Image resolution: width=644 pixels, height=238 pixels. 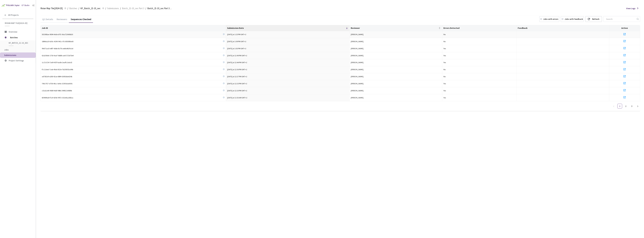 What do you see at coordinates (394, 28) in the screenshot?
I see `span: Reviewer` at bounding box center [394, 28].